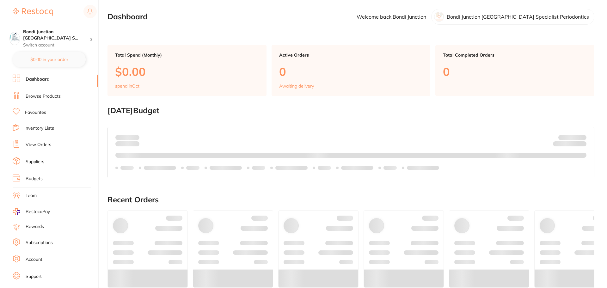 The image size is (607, 288). What do you see at coordinates (35, 113) in the screenshot?
I see `a: Favourites` at bounding box center [35, 113].